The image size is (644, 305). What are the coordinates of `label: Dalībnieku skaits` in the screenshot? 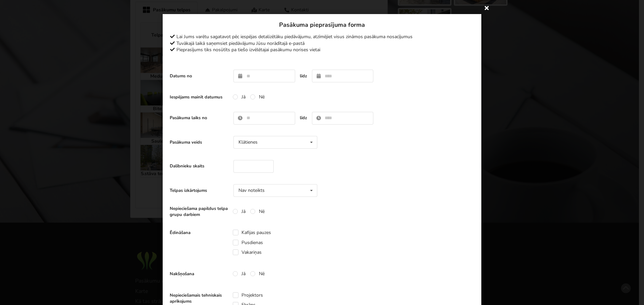 It's located at (199, 166).